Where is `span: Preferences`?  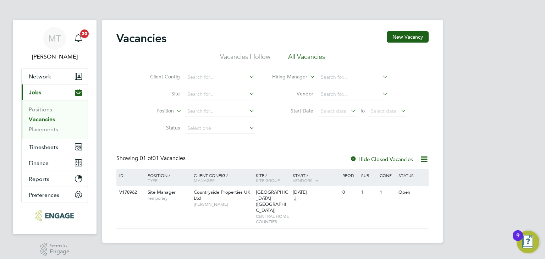
span: Preferences is located at coordinates (44, 195).